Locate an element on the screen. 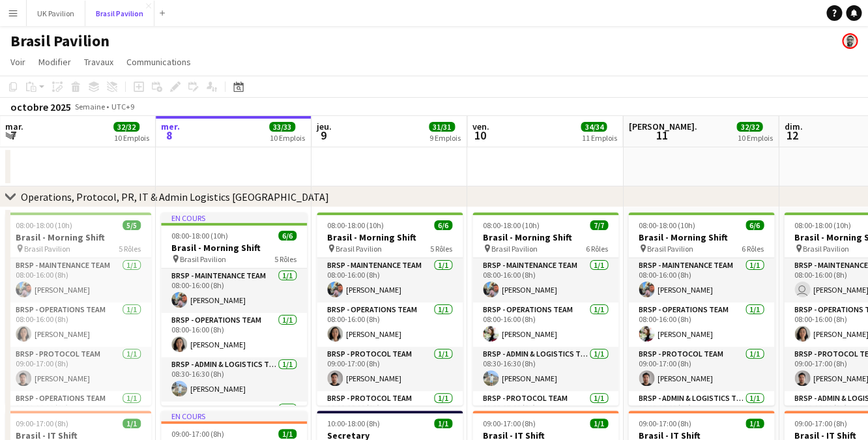 The width and height of the screenshot is (868, 440). app-user-avatar: Christophe Leroy is located at coordinates (850, 41).